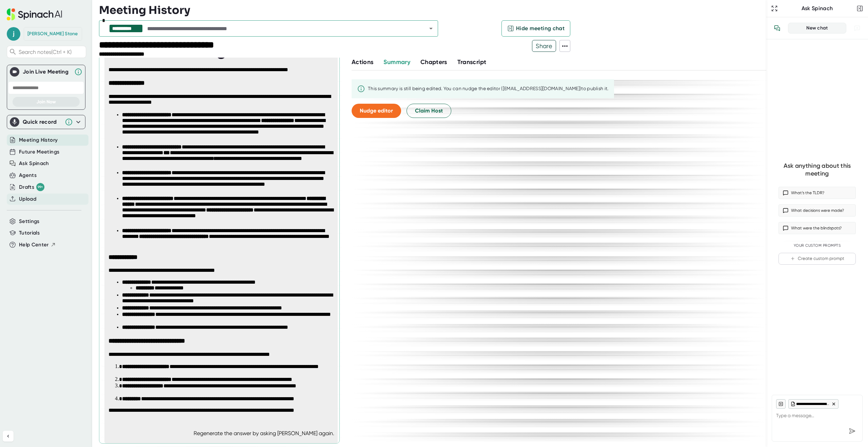  Describe the element at coordinates (817, 228) in the screenshot. I see `button: What were the blindspots?` at that location.